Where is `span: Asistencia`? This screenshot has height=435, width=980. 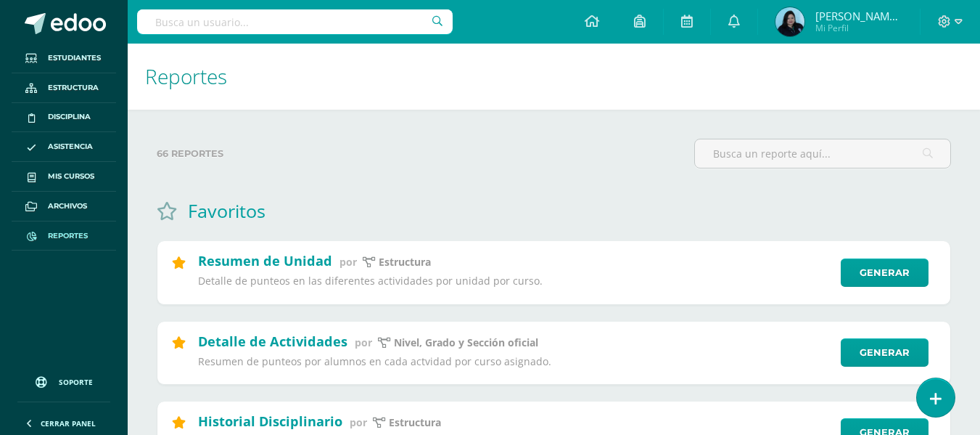
span: Asistencia is located at coordinates (70, 146).